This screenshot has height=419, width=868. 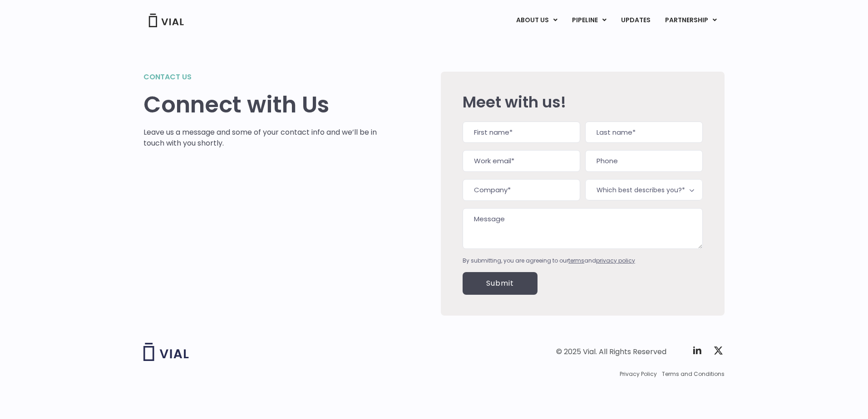 What do you see at coordinates (691, 20) in the screenshot?
I see `a: PARTNERSHIPMenu Toggle` at bounding box center [691, 20].